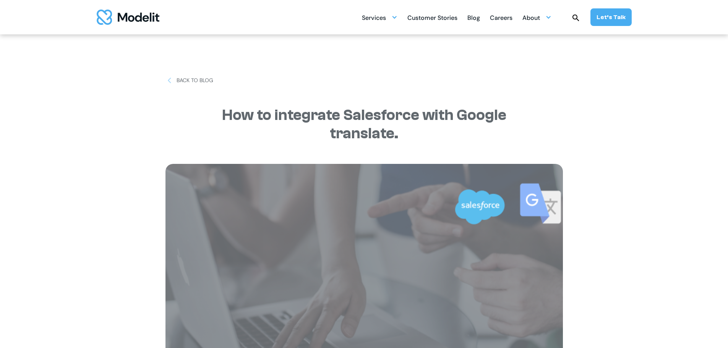 The width and height of the screenshot is (728, 348). I want to click on a: home, so click(128, 17).